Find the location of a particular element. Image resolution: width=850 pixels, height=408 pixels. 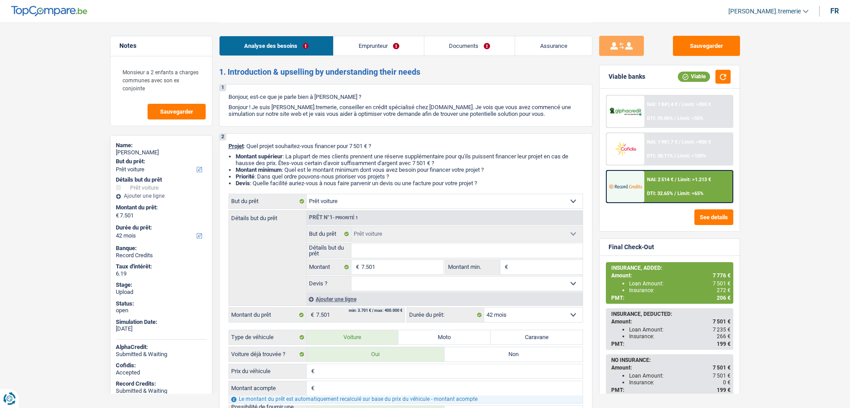

span: NAI: 1 841,4 € is located at coordinates (662, 104).